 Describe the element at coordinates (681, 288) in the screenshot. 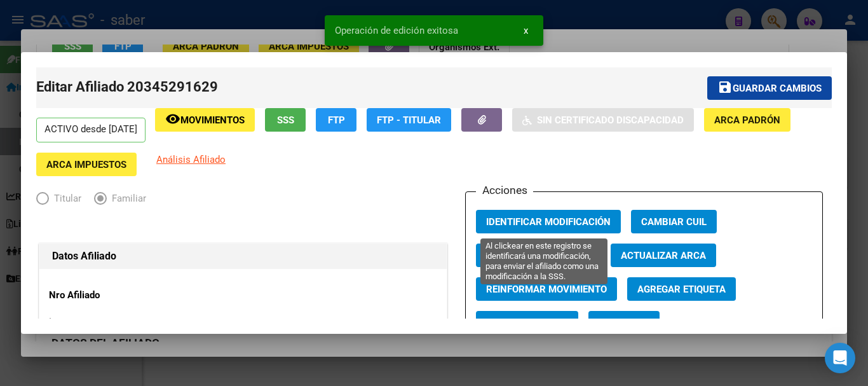

I see `button: Agregar Etiqueta` at that location.